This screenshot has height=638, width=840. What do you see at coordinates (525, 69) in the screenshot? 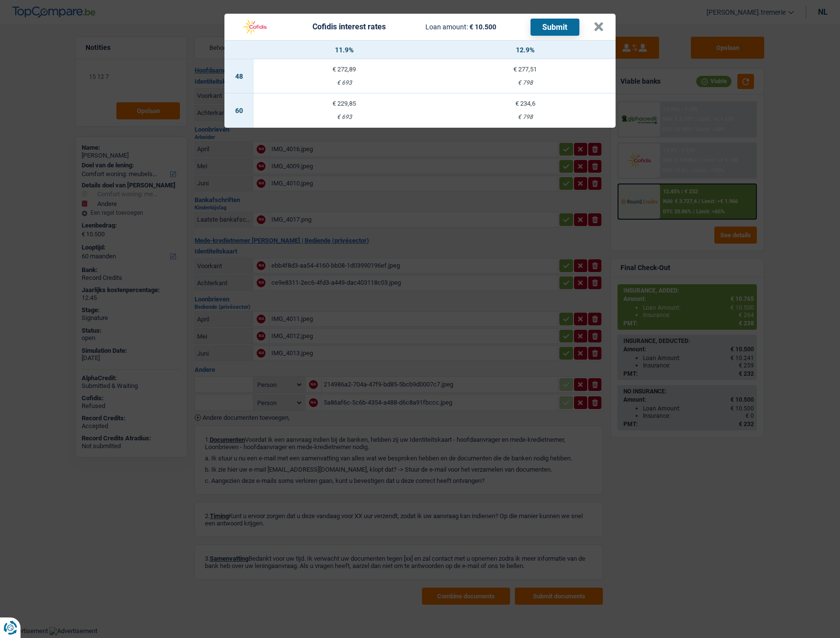
I see `div: € 277,51` at bounding box center [525, 69].